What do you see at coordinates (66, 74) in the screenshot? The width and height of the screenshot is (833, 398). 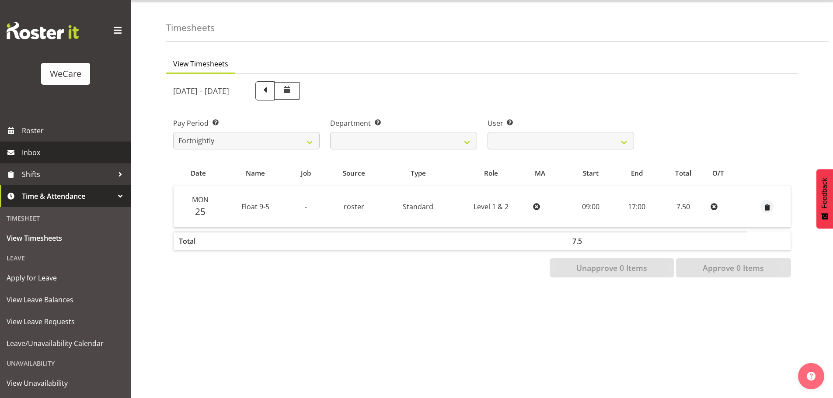 I see `div: WeCare` at bounding box center [66, 74].